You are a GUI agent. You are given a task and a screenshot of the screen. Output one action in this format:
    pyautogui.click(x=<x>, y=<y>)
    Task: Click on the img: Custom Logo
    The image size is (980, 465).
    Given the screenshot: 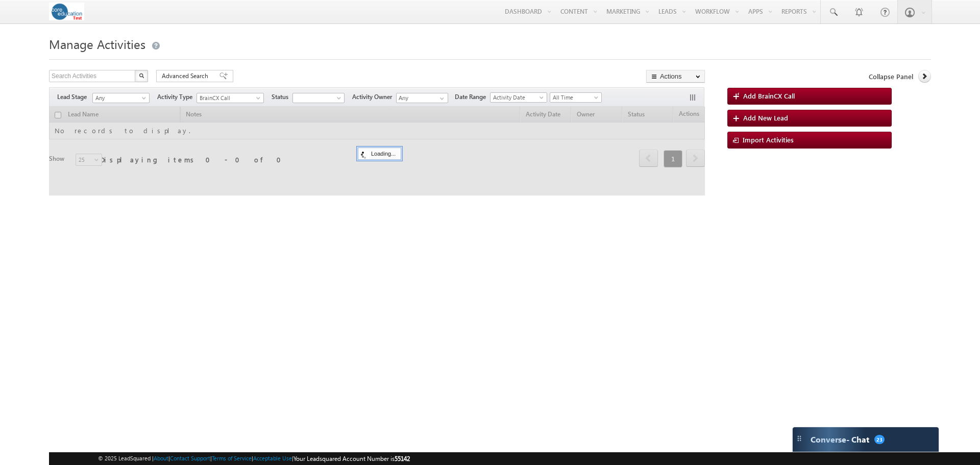 What is the action you would take?
    pyautogui.click(x=66, y=12)
    